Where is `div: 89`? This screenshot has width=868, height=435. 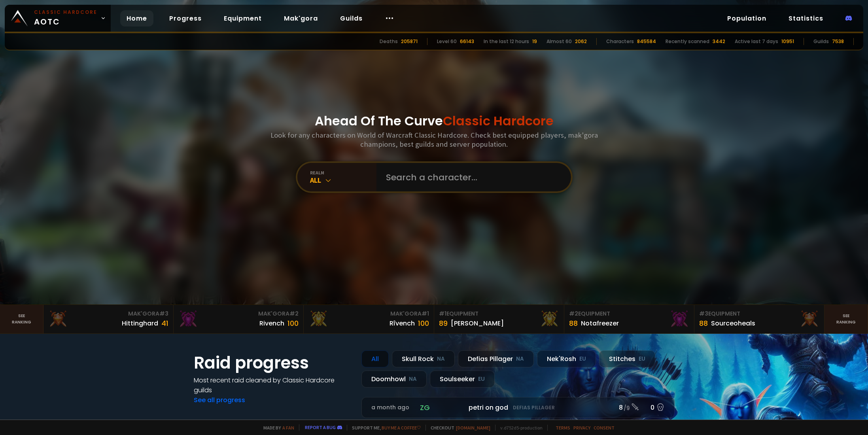 div: 89 is located at coordinates (443, 323).